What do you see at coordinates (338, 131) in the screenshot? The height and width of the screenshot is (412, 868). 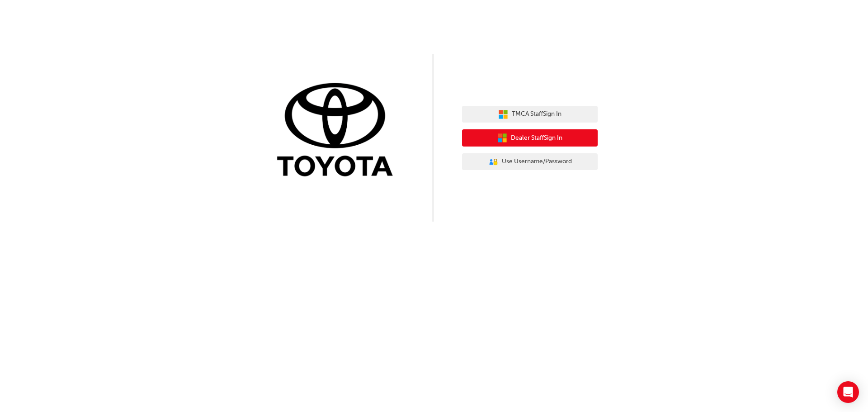 I see `img: Trak` at bounding box center [338, 131].